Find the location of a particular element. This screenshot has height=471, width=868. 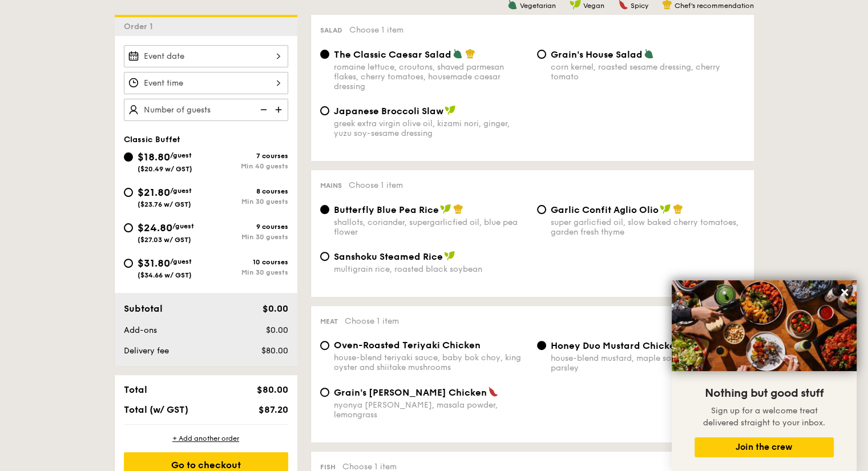

div: super garlicfied oil, slow baked cherry tomatoes, garden fresh thyme is located at coordinates (648, 227).